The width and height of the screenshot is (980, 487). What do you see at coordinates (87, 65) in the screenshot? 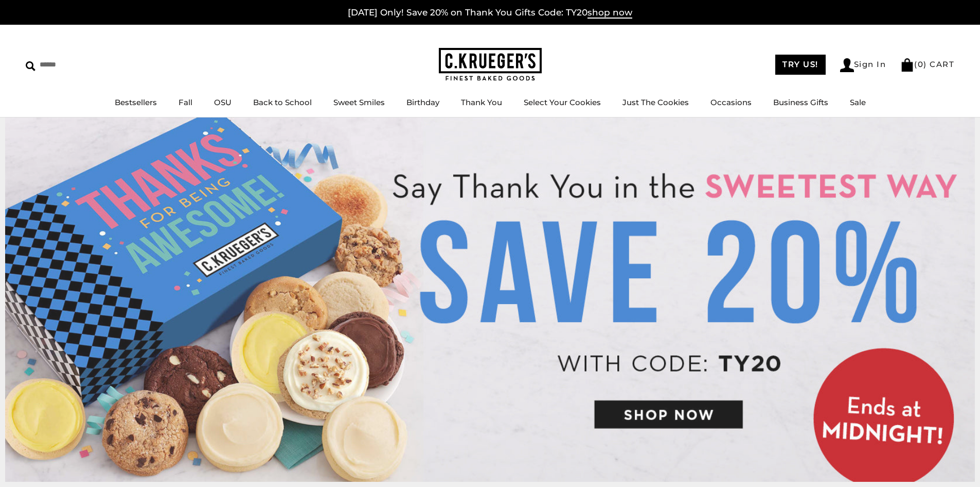
I see `input: Search` at bounding box center [87, 65].